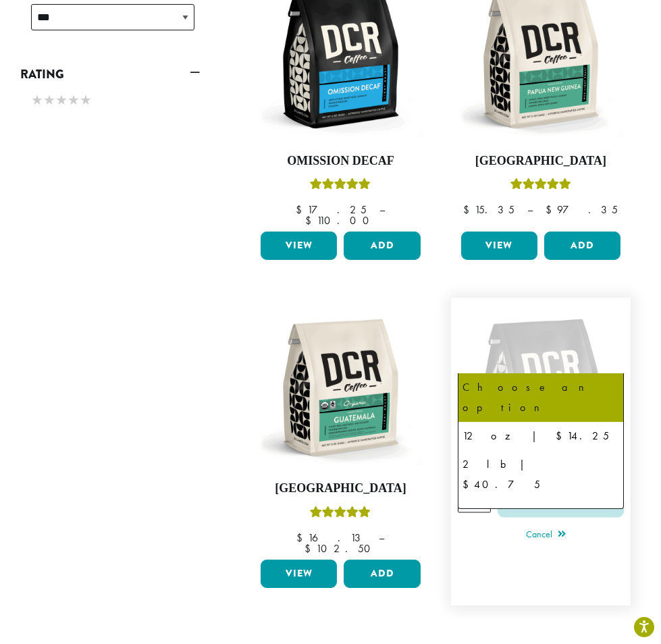 Image resolution: width=661 pixels, height=644 pixels. I want to click on div: Rated 4.33 out of 5, so click(340, 187).